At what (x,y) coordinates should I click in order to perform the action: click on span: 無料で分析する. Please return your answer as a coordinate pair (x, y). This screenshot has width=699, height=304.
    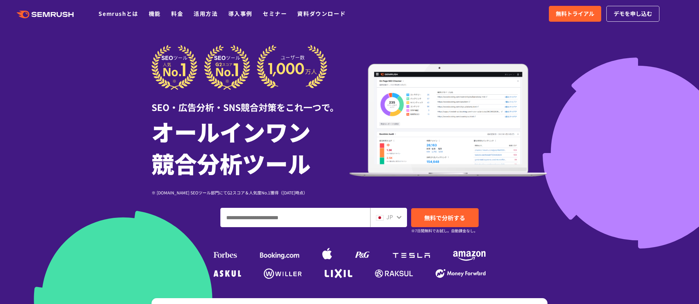
    Looking at the image, I should click on (445, 217).